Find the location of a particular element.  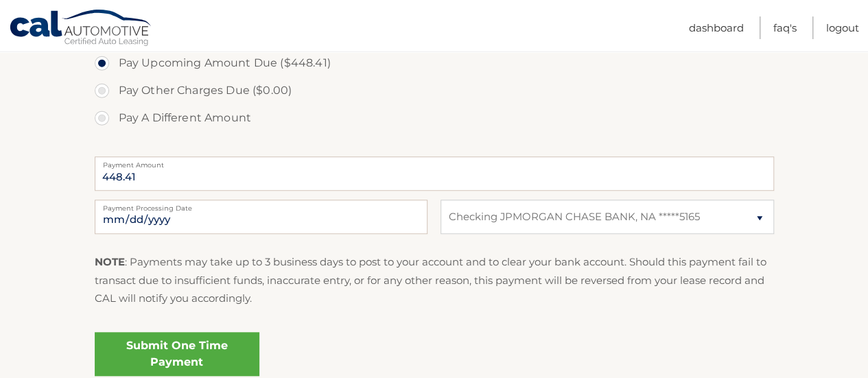

a: FAQ's is located at coordinates (785, 27).